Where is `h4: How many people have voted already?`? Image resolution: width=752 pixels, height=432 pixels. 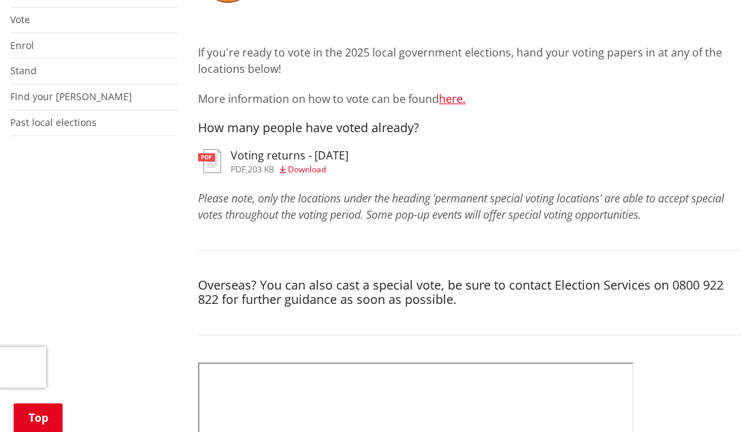 h4: How many people have voted already? is located at coordinates (470, 128).